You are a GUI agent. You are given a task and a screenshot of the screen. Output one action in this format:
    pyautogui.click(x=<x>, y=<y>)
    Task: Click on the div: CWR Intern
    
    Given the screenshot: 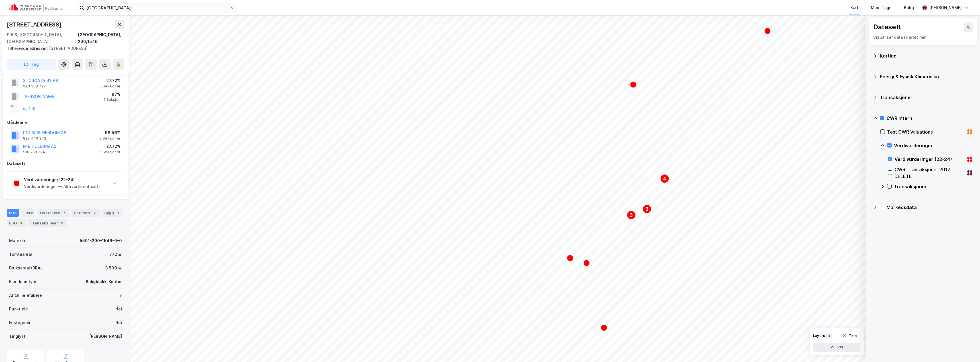 What is the action you would take?
    pyautogui.click(x=930, y=118)
    